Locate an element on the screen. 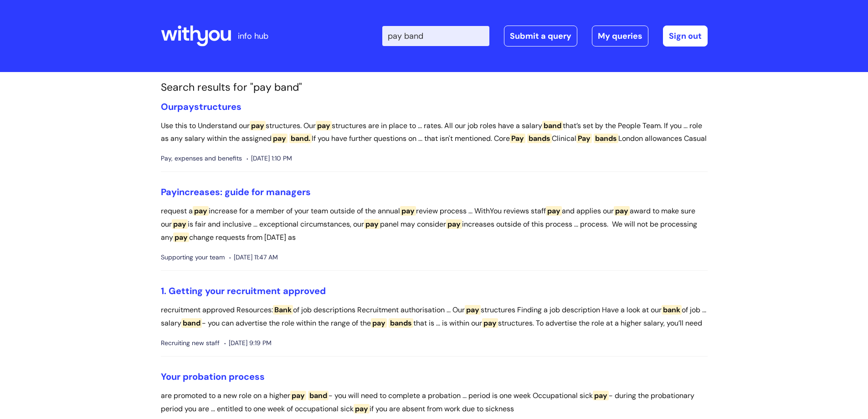 This screenshot has height=419, width=868. input: Search is located at coordinates (435, 36).